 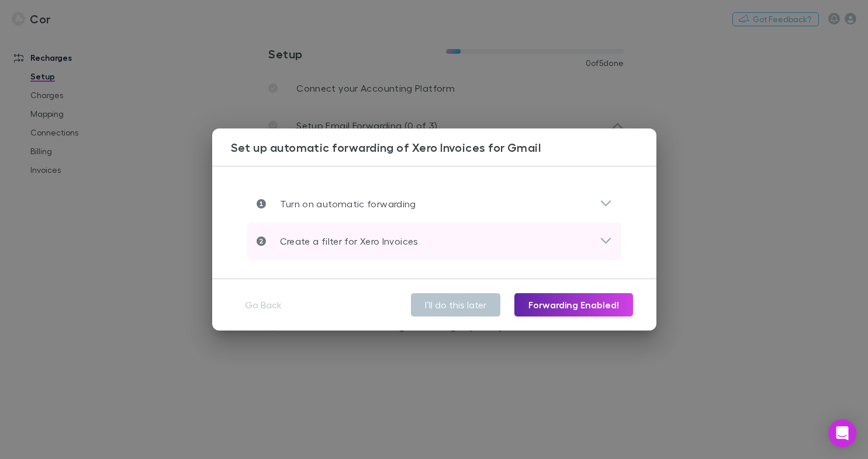 What do you see at coordinates (263, 305) in the screenshot?
I see `button: Go Back` at bounding box center [263, 305].